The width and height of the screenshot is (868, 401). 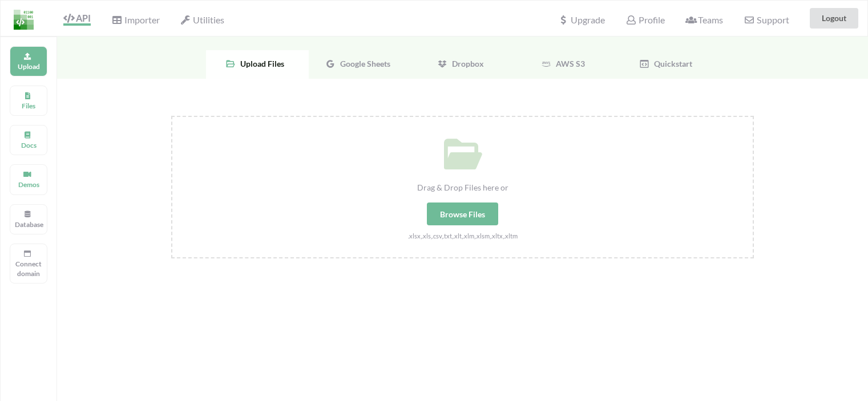 What do you see at coordinates (260, 63) in the screenshot?
I see `span: Upload Files` at bounding box center [260, 63].